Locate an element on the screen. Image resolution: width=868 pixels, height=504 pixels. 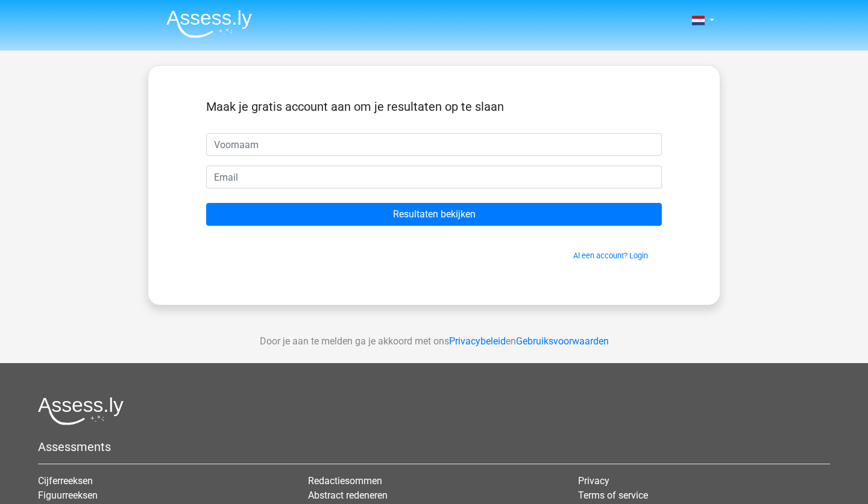
img: Assessly is located at coordinates (209, 23).